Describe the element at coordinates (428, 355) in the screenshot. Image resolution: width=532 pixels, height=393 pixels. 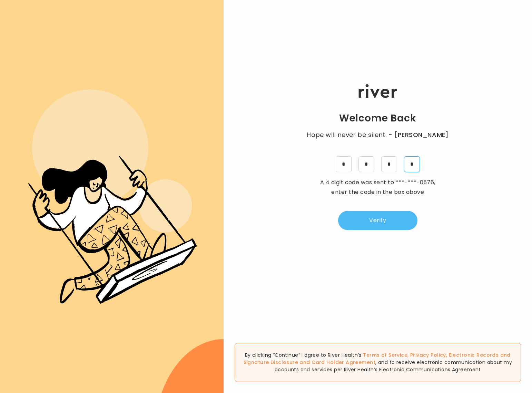
I see `a: Privacy Policy` at that location.